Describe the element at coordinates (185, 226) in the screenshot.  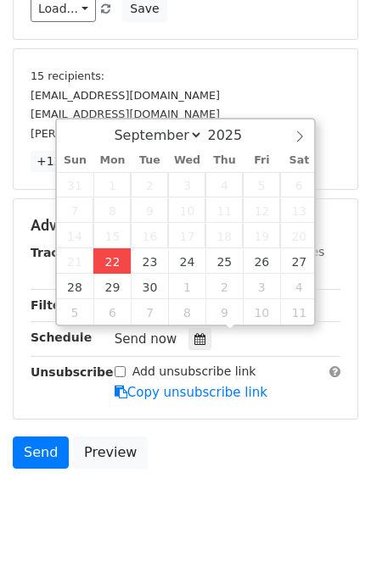
I see `h5: Advanced` at that location.